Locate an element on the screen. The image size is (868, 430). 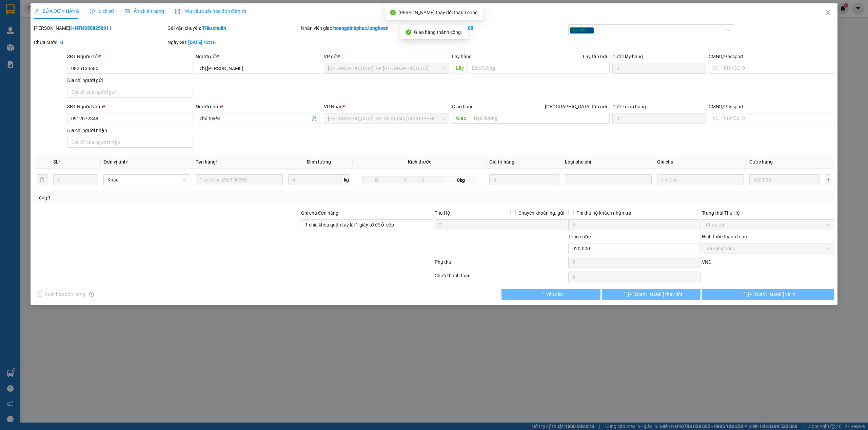
b: 0 is located at coordinates (61, 43).